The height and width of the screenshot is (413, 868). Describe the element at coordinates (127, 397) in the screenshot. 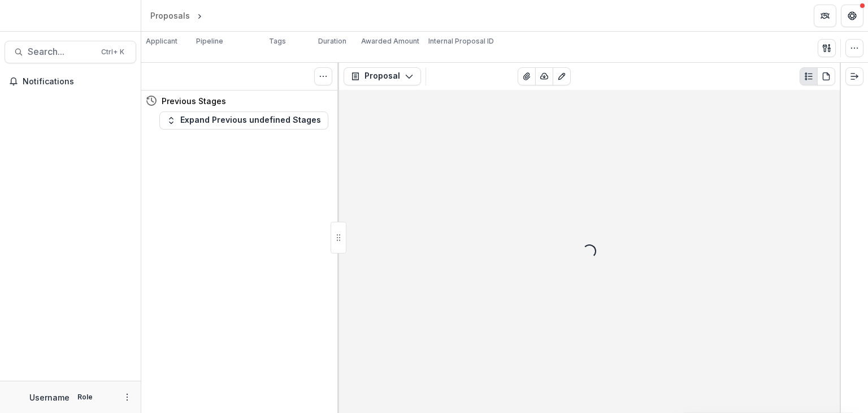

I see `button: More` at that location.